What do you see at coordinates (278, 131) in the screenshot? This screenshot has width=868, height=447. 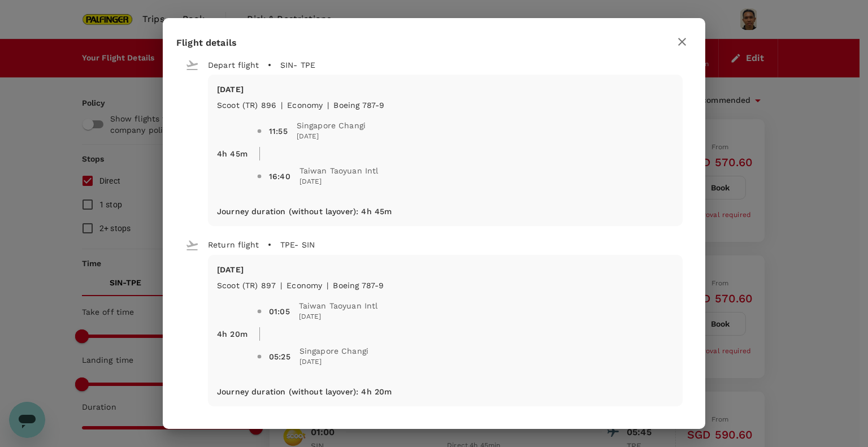 I see `div: 11:55` at bounding box center [278, 131].